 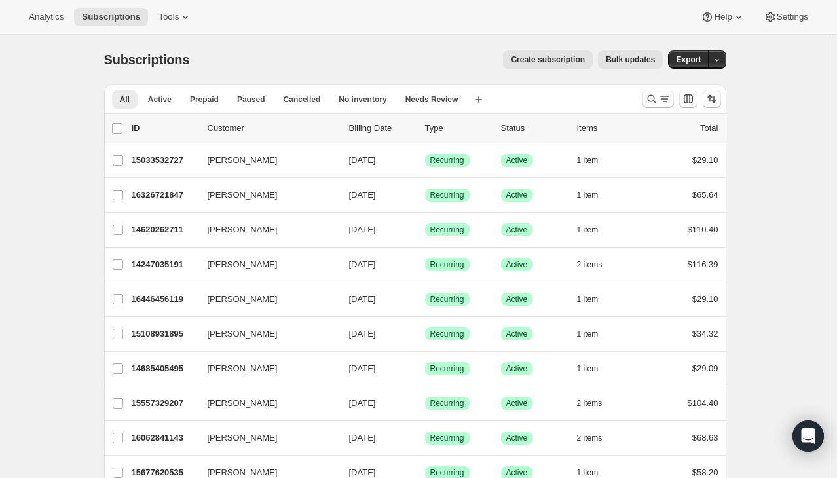 I want to click on span: Paused, so click(x=251, y=100).